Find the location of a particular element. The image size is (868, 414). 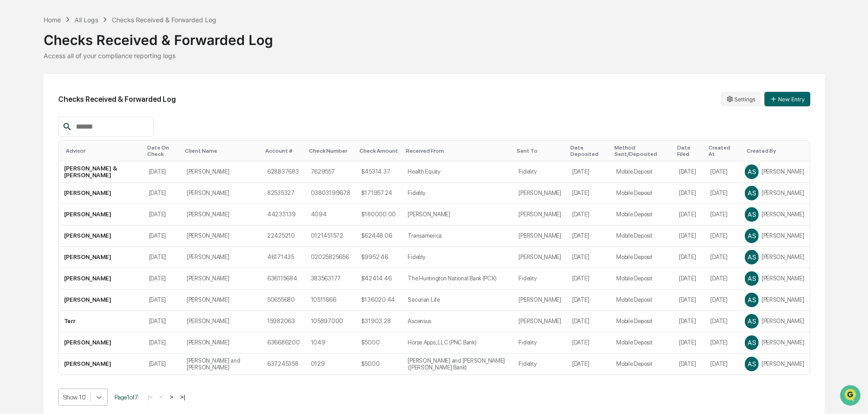

td: $9952.46 is located at coordinates (379, 257).